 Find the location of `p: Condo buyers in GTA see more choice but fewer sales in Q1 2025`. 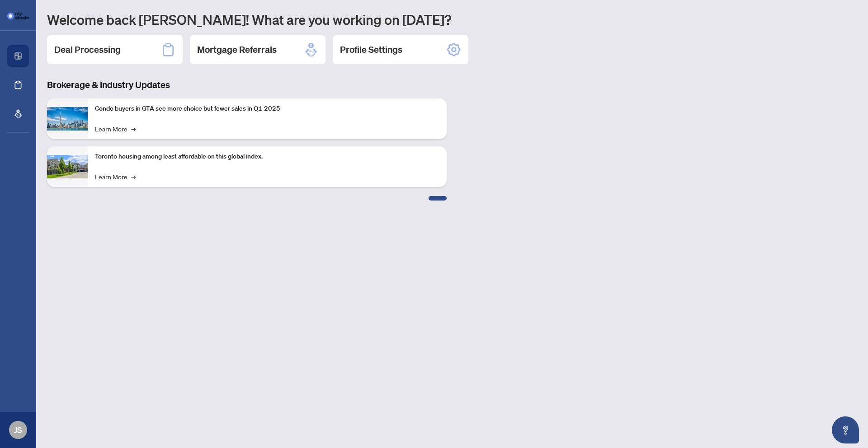

p: Condo buyers in GTA see more choice but fewer sales in Q1 2025 is located at coordinates (267, 109).